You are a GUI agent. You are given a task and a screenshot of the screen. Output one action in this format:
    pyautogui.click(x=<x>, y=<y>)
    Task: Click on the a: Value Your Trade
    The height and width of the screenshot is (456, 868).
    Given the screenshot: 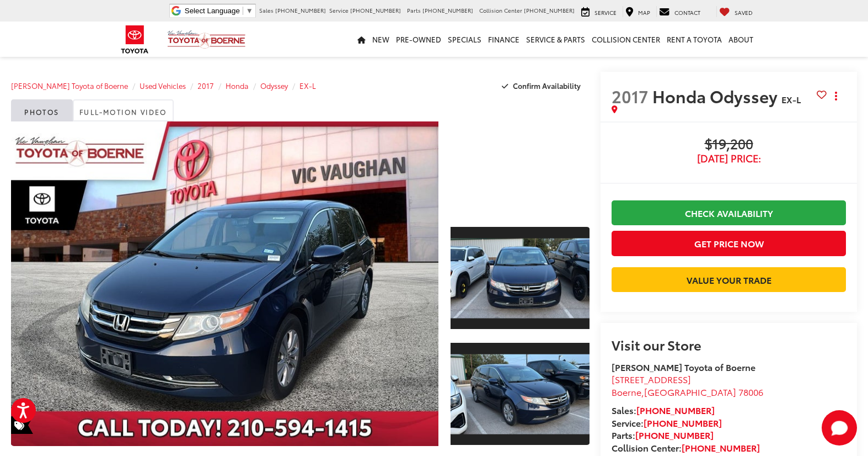 What is the action you would take?
    pyautogui.click(x=728, y=279)
    